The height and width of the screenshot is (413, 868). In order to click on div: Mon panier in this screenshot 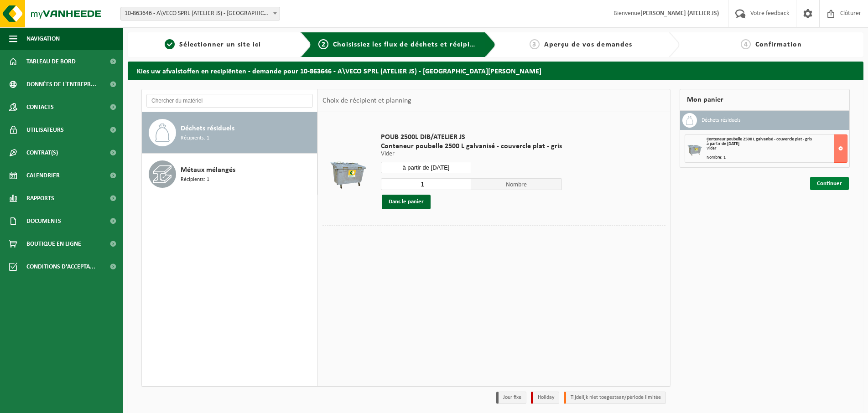, I will do `click(764, 100)`.